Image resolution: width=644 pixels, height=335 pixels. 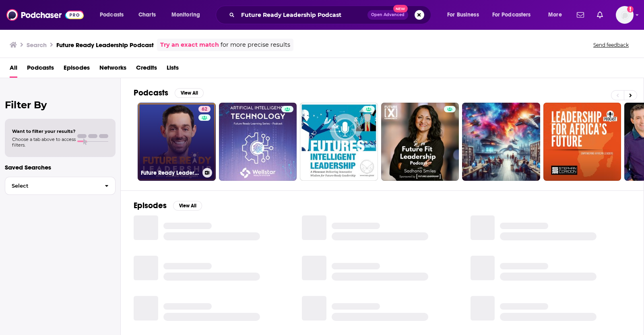 What do you see at coordinates (463, 15) in the screenshot?
I see `span: For Business` at bounding box center [463, 15].